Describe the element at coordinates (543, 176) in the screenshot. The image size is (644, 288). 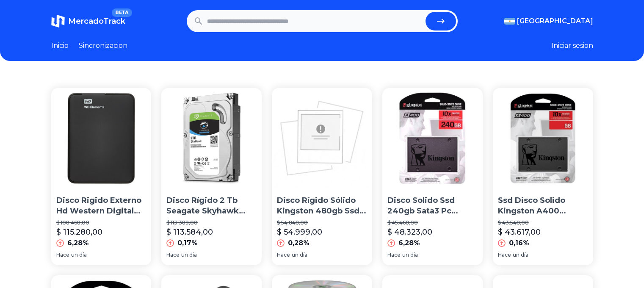
I see `a: Ssd Disco Solido Kingston A400 240gb Sata 3 Simil Uv400Ssd Disco Solido Kingston A400 240gb Sata ...` at that location.